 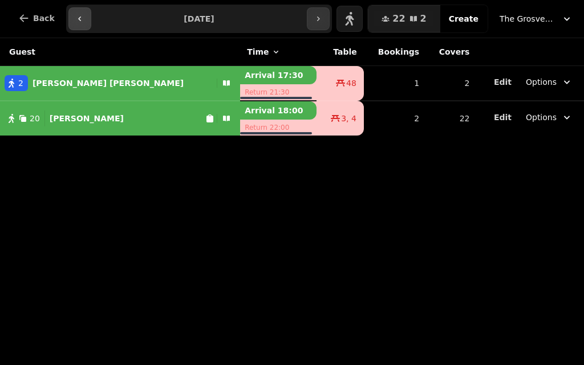 I want to click on button: The Grosvenor, so click(x=536, y=19).